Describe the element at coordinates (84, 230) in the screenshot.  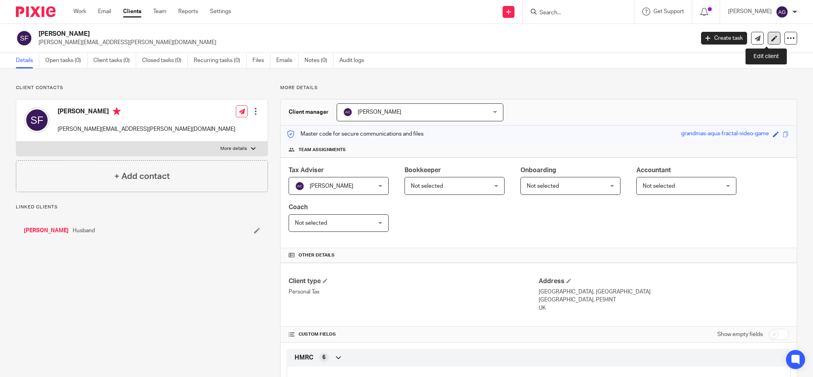
I see `span: Husband` at that location.